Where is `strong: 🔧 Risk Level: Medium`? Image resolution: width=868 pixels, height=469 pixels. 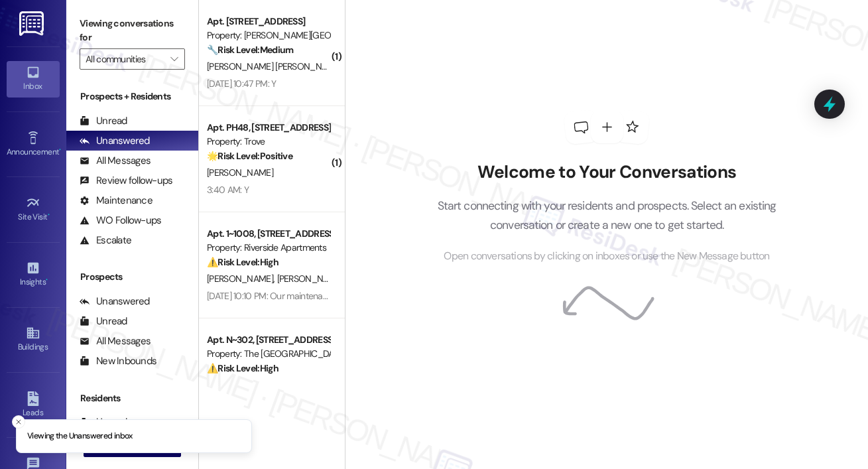 strong: 🔧 Risk Level: Medium is located at coordinates (250, 49).